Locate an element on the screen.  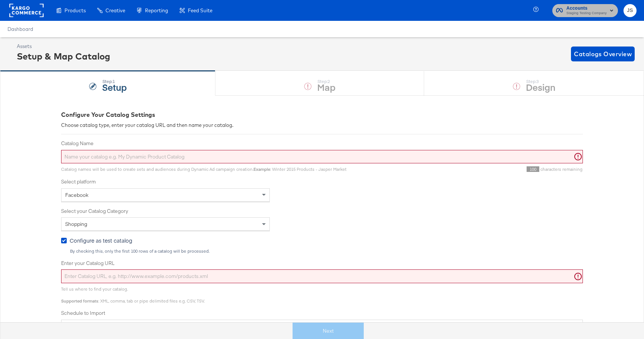
label: Select your Catalog Category is located at coordinates (322, 211).